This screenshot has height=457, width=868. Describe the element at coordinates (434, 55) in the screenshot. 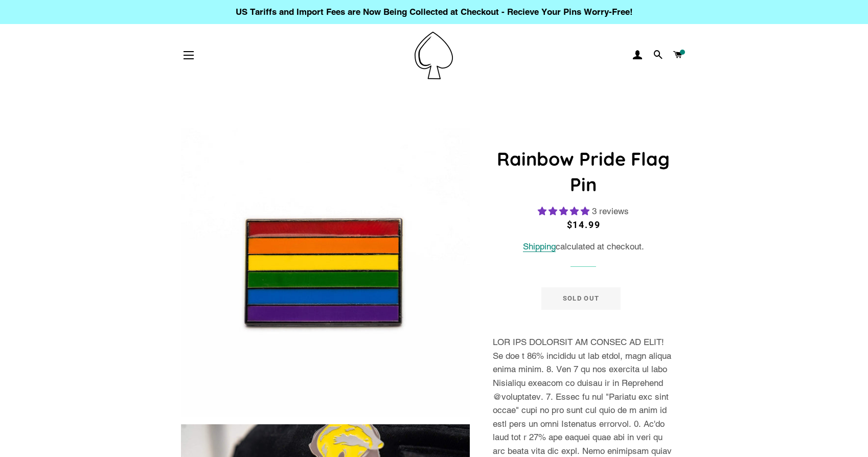

I see `img: Pin-Ace` at that location.